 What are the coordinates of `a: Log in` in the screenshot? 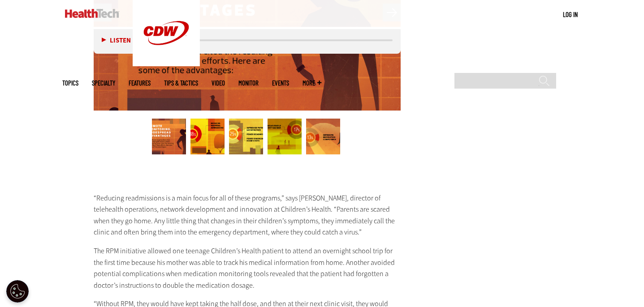 It's located at (570, 15).